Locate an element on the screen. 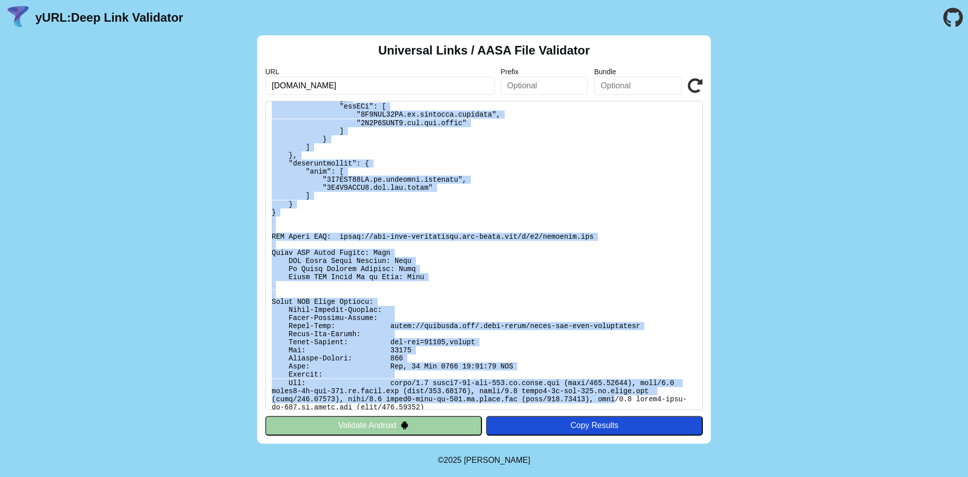  button: Validate Android is located at coordinates (374, 425).